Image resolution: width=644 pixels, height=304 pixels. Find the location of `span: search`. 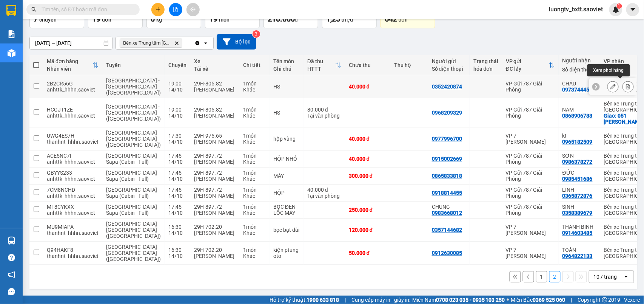

span: search is located at coordinates (34, 9).